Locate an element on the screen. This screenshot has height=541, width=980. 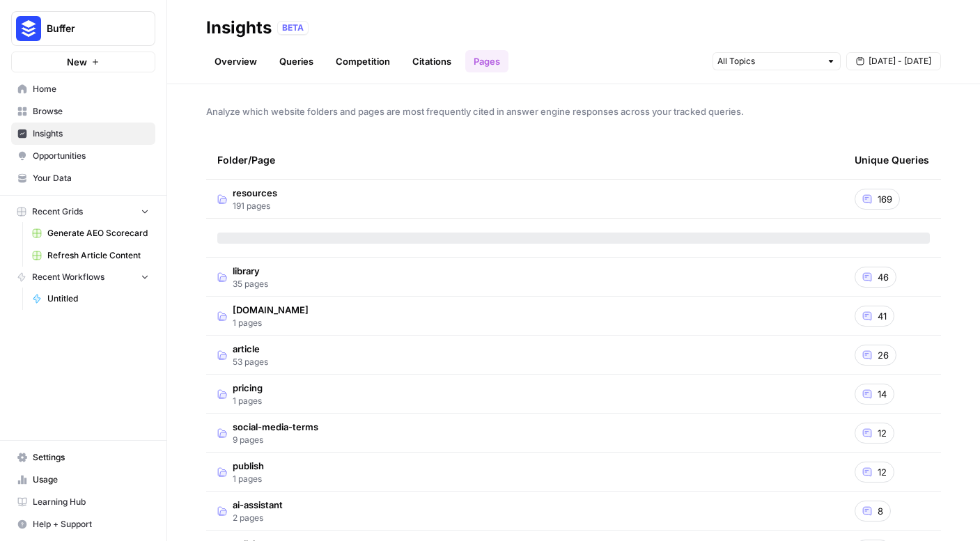
span: Learning Hub is located at coordinates (91, 502).